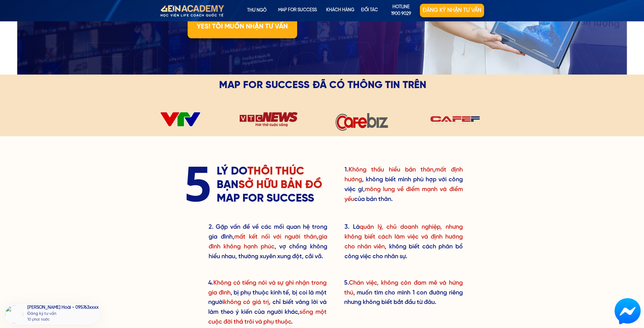 Image resolution: width=644 pixels, height=328 pixels. I want to click on p: YES! TÔI MUỐN NHẬN TƯ VẤN, so click(242, 27).